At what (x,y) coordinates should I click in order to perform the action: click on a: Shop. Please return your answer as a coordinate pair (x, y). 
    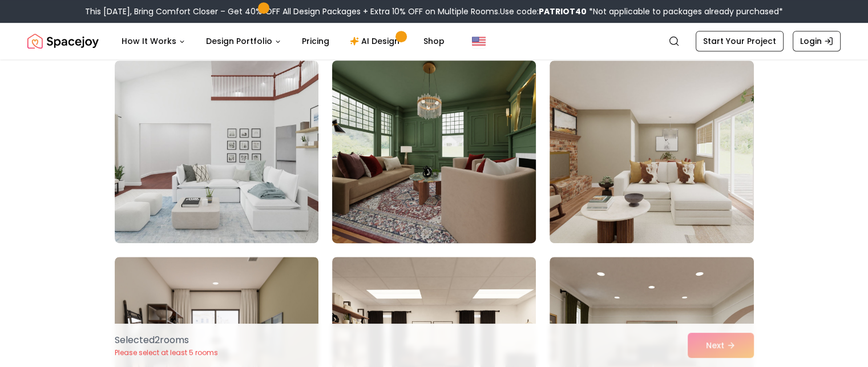
    Looking at the image, I should click on (434, 41).